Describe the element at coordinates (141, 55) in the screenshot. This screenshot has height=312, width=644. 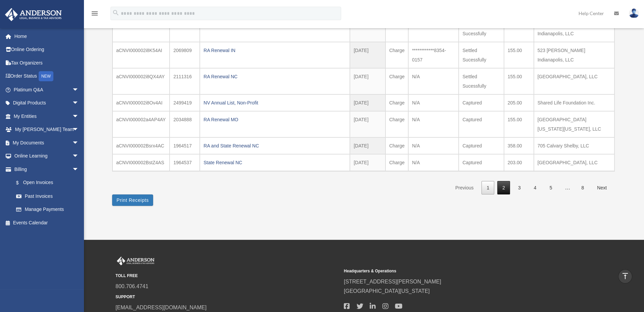
I see `td: aCNVI000002i8K54AI` at that location.